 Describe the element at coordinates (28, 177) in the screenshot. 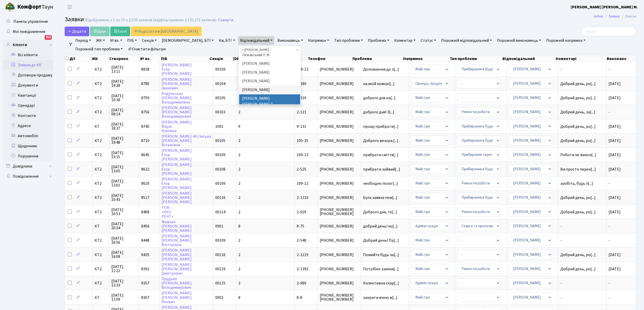

I see `a: Повідомлення` at that location.